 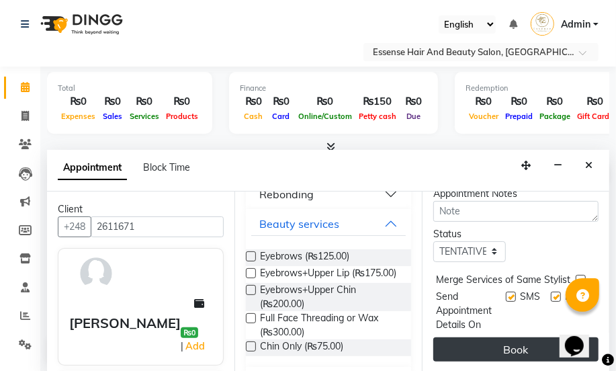 I want to click on button: Rebonding, so click(x=329, y=194).